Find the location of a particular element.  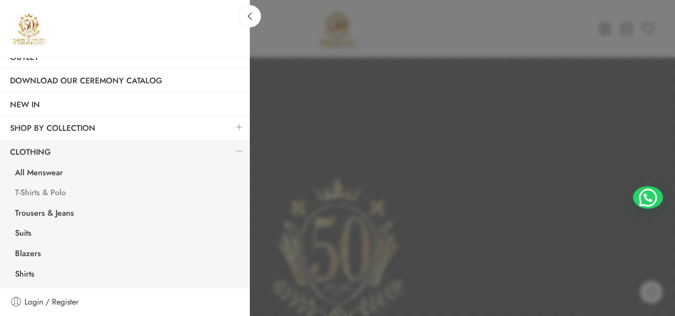

img: Pellini is located at coordinates (28, 28).